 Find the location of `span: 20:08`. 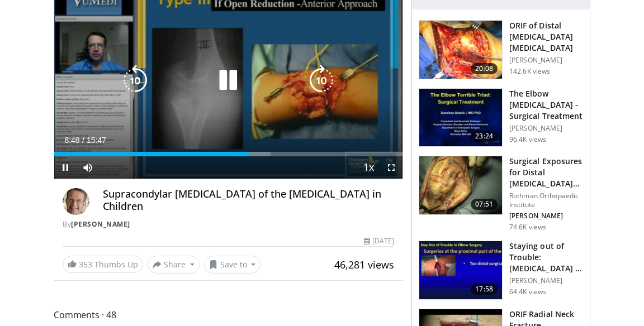

span: 20:08 is located at coordinates (484, 69).